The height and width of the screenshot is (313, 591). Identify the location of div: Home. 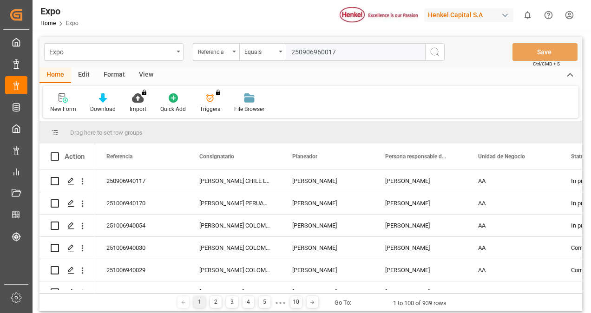
(55, 75).